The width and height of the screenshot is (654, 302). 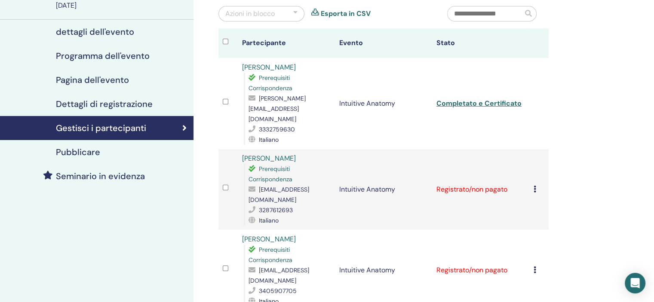 What do you see at coordinates (95, 32) in the screenshot?
I see `h4: dettagli dell'evento` at bounding box center [95, 32].